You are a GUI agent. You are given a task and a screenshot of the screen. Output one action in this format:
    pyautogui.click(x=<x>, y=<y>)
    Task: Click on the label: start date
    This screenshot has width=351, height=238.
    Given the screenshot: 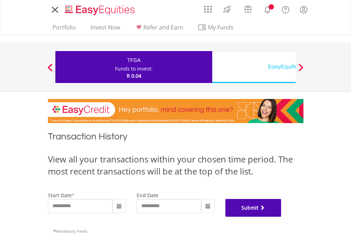 What is the action you would take?
    pyautogui.click(x=60, y=195)
    